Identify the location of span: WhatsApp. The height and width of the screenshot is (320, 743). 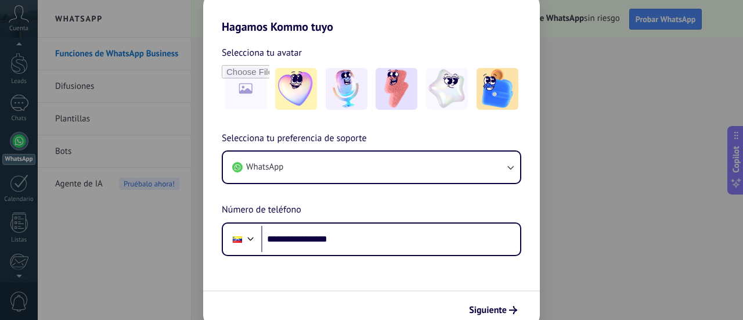
(265, 167).